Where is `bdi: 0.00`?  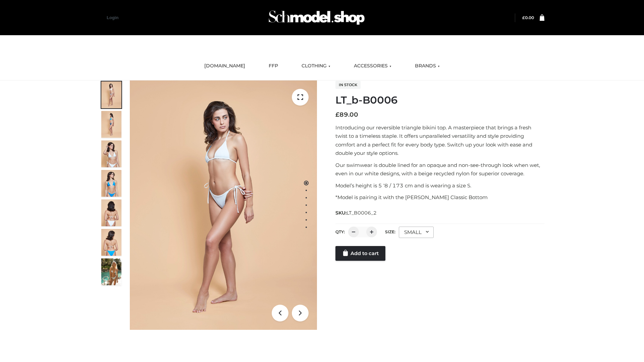
bdi: 0.00 is located at coordinates (528, 17).